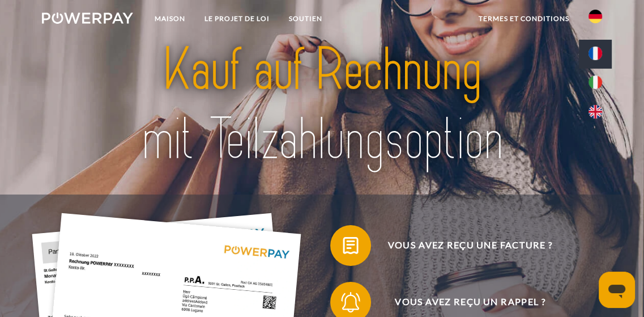 Image resolution: width=644 pixels, height=317 pixels. What do you see at coordinates (595, 54) in the screenshot?
I see `img: fr` at bounding box center [595, 54].